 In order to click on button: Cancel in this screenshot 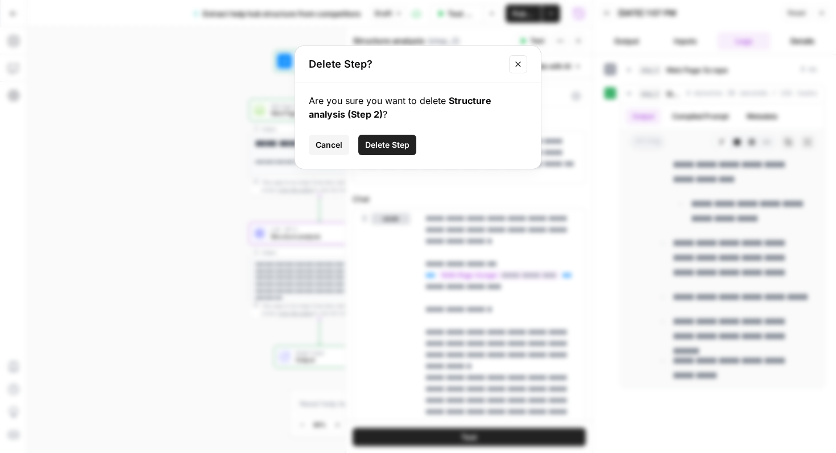, I will do `click(329, 145)`.